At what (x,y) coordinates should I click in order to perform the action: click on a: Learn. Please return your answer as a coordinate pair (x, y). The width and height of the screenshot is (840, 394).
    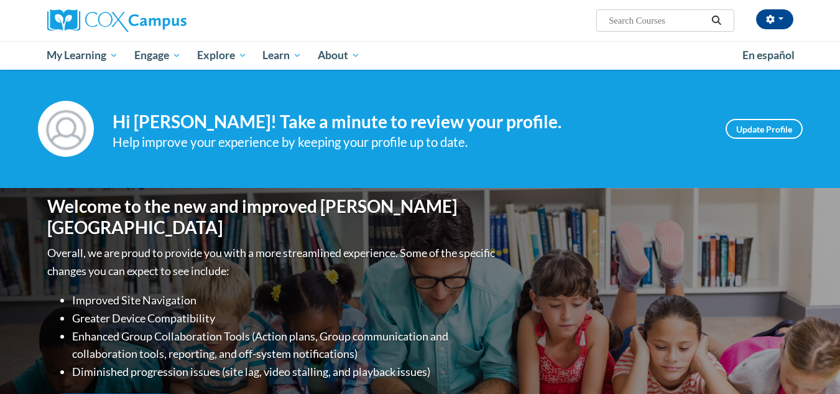
    Looking at the image, I should click on (282, 55).